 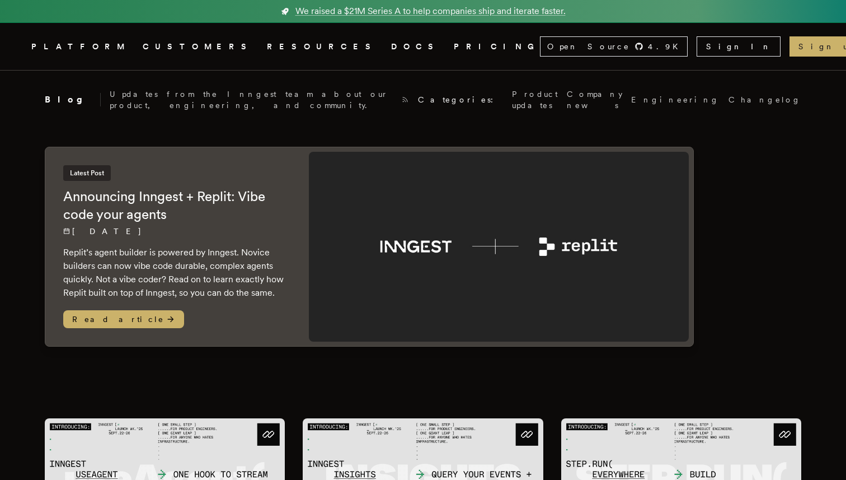 What do you see at coordinates (175, 273) in the screenshot?
I see `p: Replit’s agent builder is powered by Inngest. Novice builders can now vibe code durable, complex ...` at bounding box center [175, 273].